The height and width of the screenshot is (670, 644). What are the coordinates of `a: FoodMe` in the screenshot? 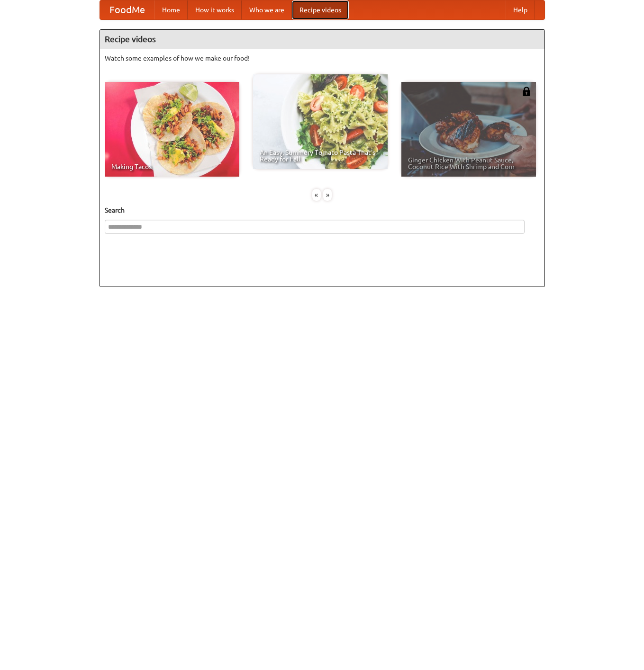 It's located at (127, 10).